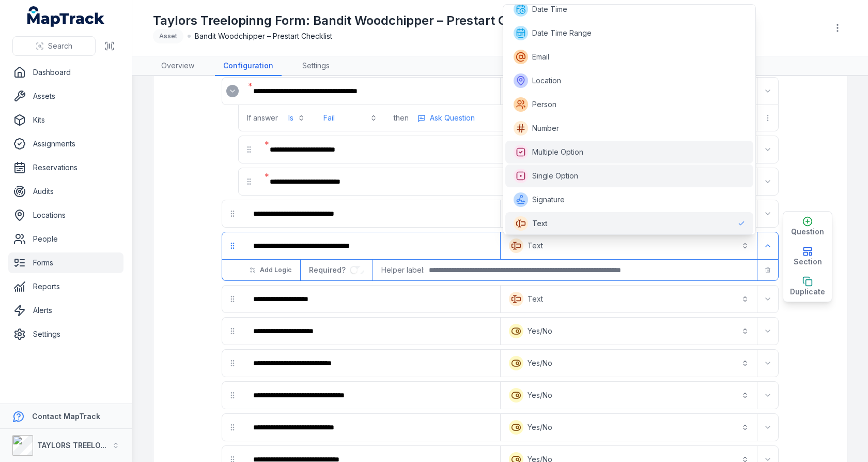 The image size is (868, 462). Describe the element at coordinates (547, 81) in the screenshot. I see `span: Location` at that location.